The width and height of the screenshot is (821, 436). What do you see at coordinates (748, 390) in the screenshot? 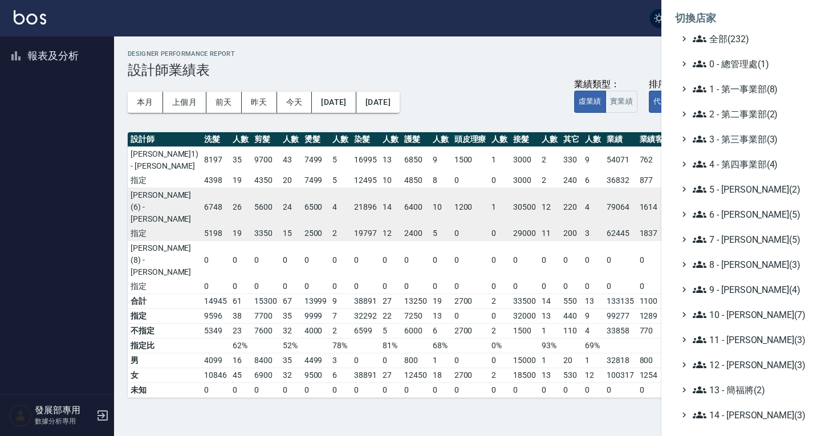
I see `span: 13 - 簡福將(2)` at bounding box center [748, 390].